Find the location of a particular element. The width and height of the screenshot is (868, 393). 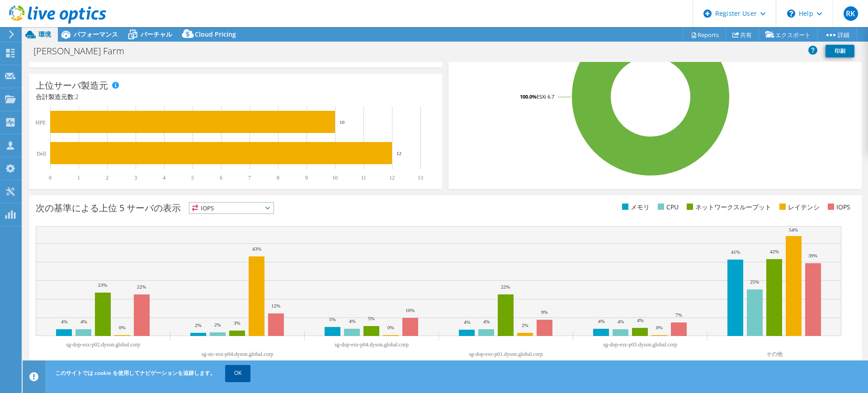

text: 12% is located at coordinates (276, 306).